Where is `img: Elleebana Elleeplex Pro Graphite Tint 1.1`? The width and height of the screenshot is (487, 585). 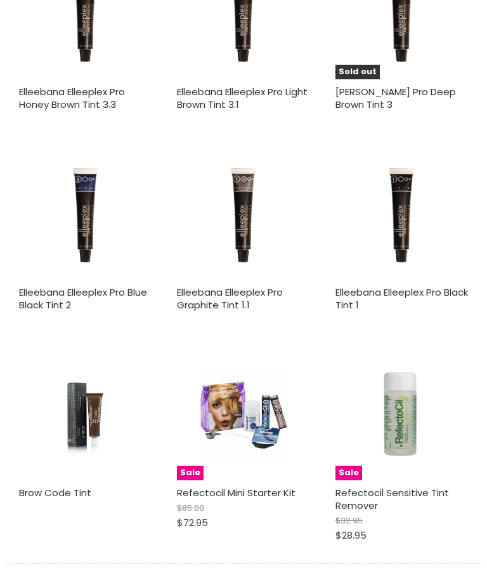 img: Elleebana Elleeplex Pro Graphite Tint 1.1 is located at coordinates (243, 213).